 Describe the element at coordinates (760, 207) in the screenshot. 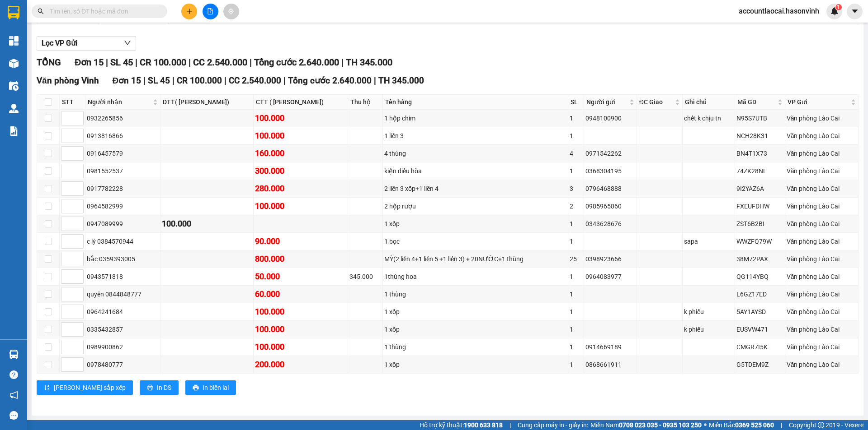

I see `td: FXEUFDHW` at that location.